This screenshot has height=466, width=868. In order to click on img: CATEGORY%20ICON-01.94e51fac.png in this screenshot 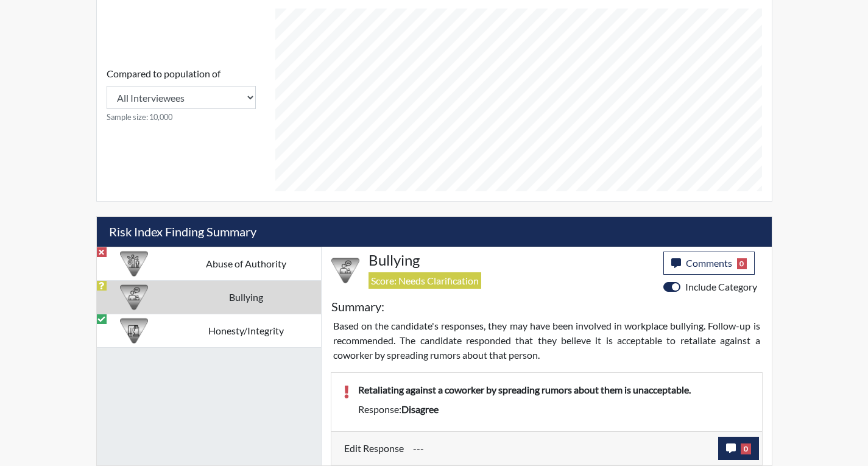, I will do `click(134, 264)`.